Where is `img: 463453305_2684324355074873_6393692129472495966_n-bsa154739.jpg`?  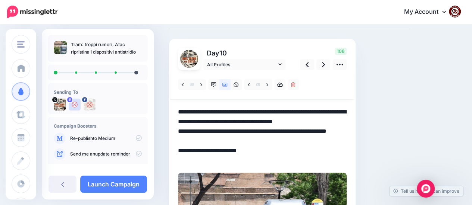 img: 463453305_2684324355074873_6393692129472495966_n-bsa154739.jpg is located at coordinates (89, 105).